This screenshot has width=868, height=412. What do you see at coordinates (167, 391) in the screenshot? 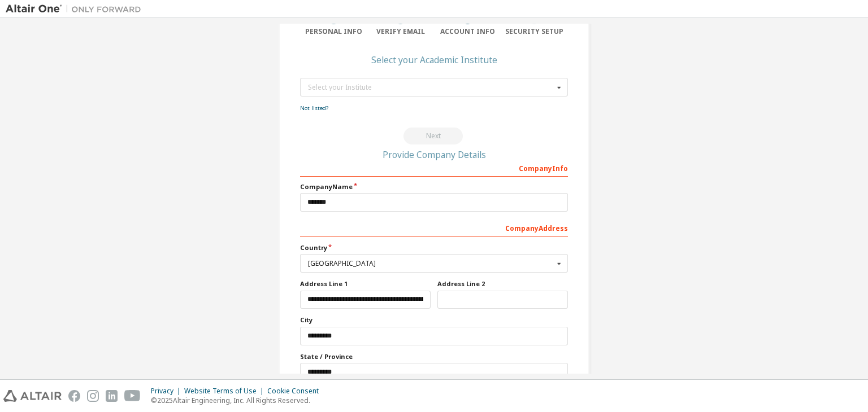
I see `div: Privacy` at bounding box center [167, 391].